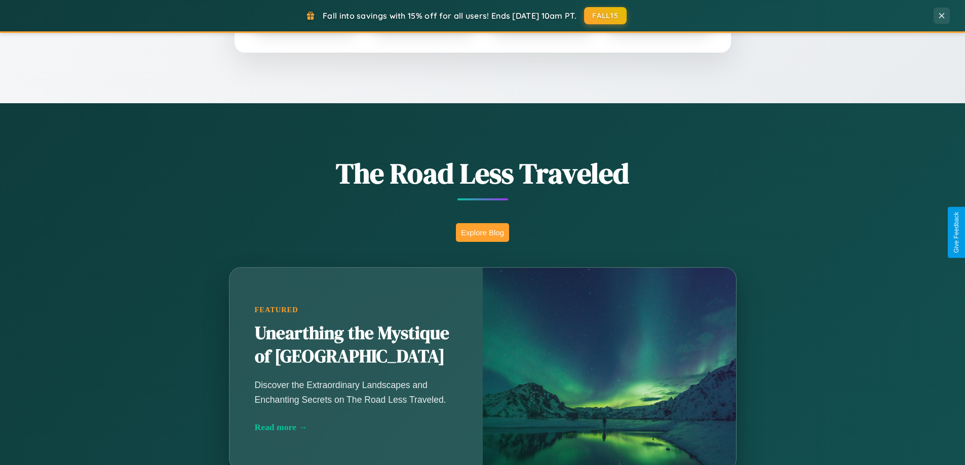  I want to click on button: Explore Blog, so click(482, 232).